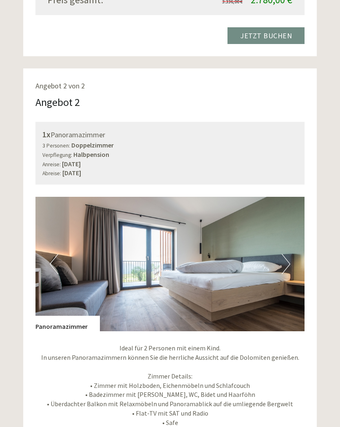 This screenshot has width=340, height=427. I want to click on span: Angebot 2 von 2, so click(60, 86).